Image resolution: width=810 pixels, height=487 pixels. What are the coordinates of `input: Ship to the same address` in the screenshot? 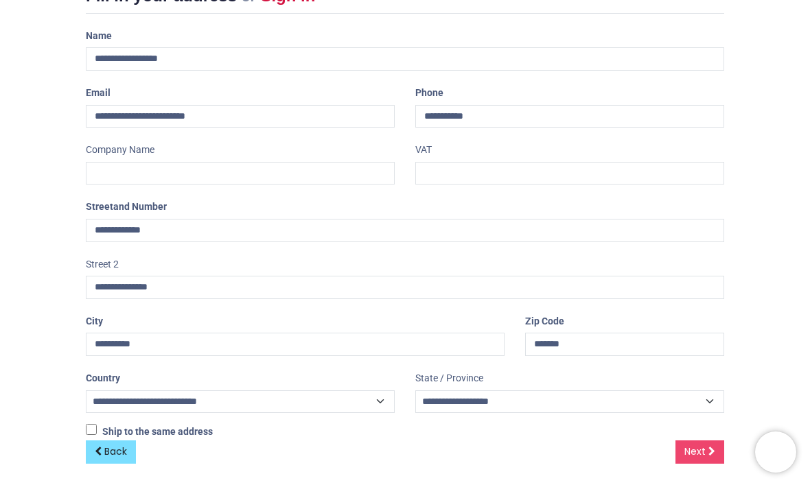 It's located at (91, 430).